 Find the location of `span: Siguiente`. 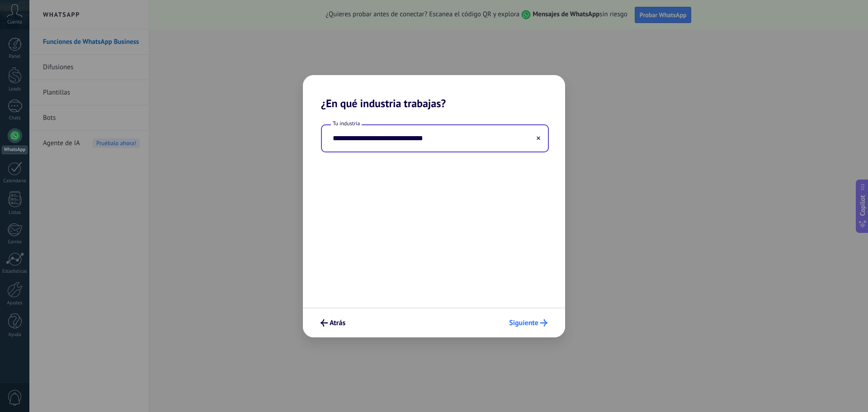

span: Siguiente is located at coordinates (524, 324).